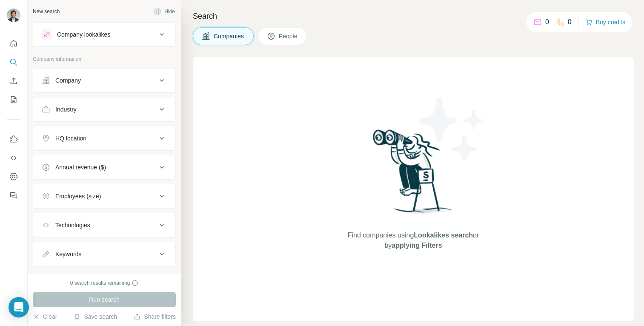 The width and height of the screenshot is (644, 326). Describe the element at coordinates (443, 235) in the screenshot. I see `span: Lookalikes search` at that location.